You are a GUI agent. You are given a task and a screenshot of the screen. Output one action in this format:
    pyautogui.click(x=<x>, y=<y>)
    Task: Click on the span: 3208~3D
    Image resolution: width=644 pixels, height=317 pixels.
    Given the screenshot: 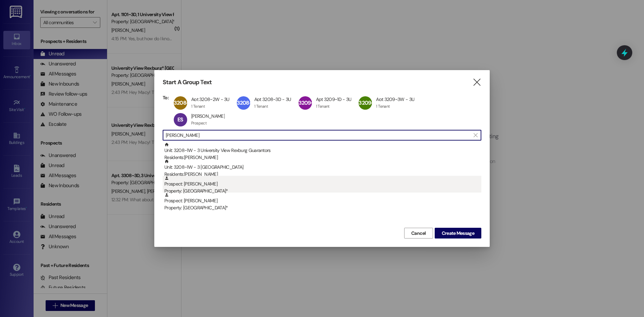 What is the action you would take?
    pyautogui.click(x=248, y=103)
    